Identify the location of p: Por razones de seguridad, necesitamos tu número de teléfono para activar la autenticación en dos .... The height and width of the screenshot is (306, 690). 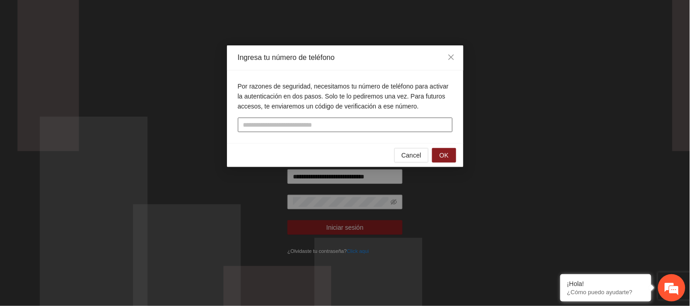
(345, 96).